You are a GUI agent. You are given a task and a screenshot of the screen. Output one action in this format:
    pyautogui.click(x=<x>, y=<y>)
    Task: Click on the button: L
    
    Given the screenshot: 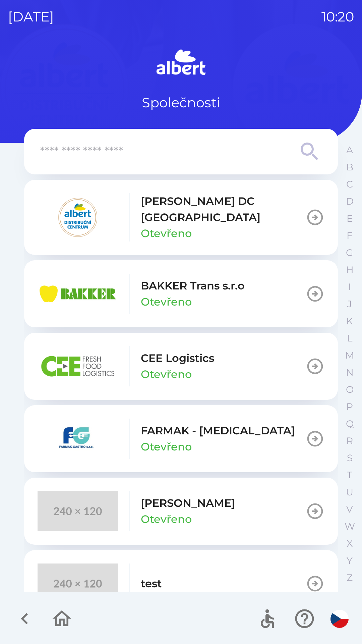 What is the action you would take?
    pyautogui.click(x=349, y=338)
    